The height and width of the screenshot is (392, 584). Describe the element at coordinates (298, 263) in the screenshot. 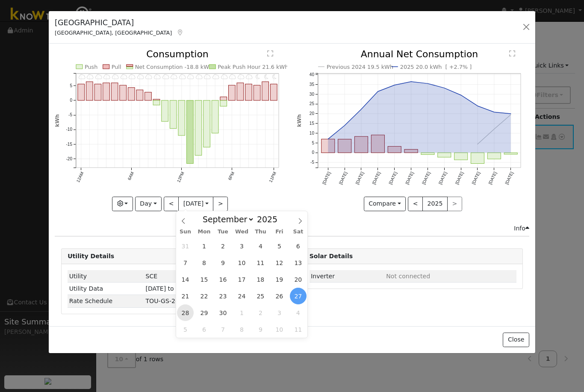

I see `span: September 13, 2025` at that location.